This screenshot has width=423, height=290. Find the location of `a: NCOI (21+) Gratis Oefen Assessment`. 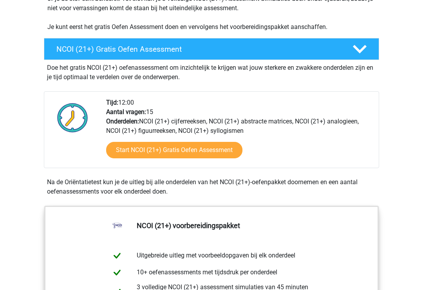

a: NCOI (21+) Gratis Oefen Assessment is located at coordinates (212, 49).